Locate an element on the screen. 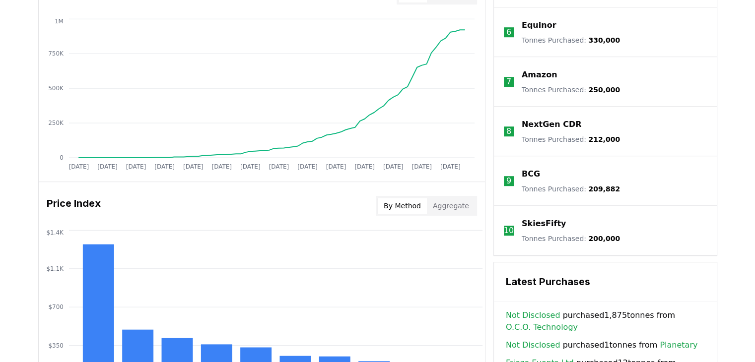 This screenshot has height=362, width=755. a: BCG is located at coordinates (531, 174).